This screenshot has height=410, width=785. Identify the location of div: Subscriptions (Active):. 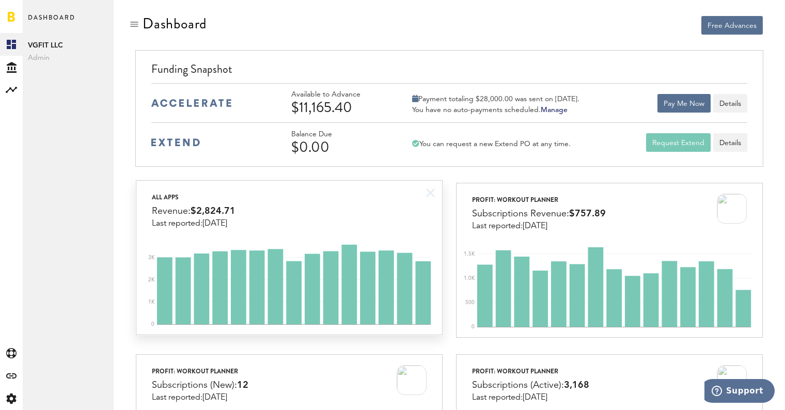
(530, 385).